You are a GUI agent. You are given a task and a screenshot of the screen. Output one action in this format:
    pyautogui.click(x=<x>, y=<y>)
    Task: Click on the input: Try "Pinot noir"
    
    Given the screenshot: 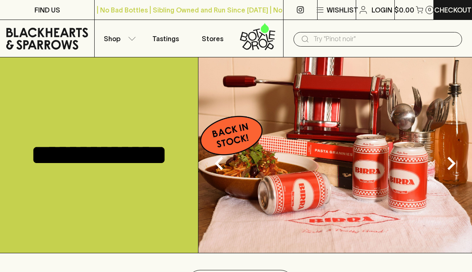 What is the action you would take?
    pyautogui.click(x=385, y=39)
    